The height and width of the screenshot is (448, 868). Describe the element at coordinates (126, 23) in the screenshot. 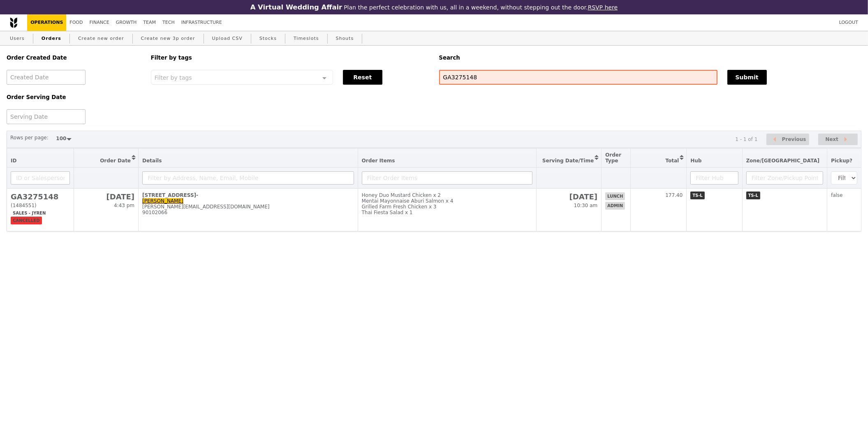

I see `a: Growth` at that location.